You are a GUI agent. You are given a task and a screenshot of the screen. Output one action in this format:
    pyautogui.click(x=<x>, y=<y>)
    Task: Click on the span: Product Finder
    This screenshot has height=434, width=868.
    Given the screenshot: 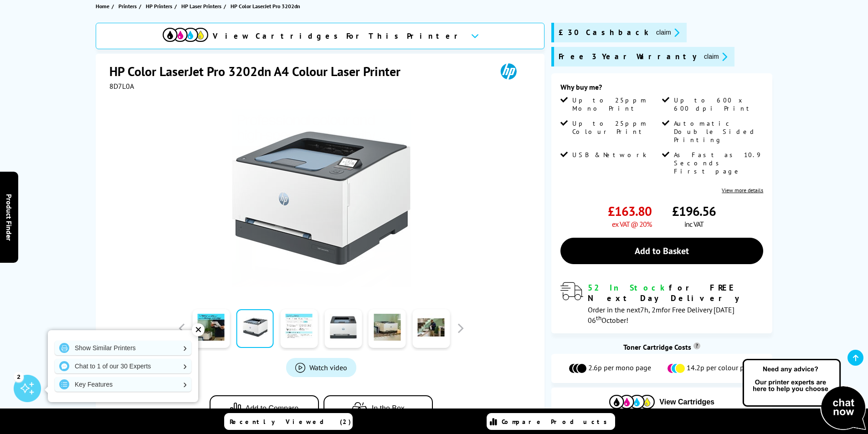 What is the action you would take?
    pyautogui.click(x=9, y=217)
    